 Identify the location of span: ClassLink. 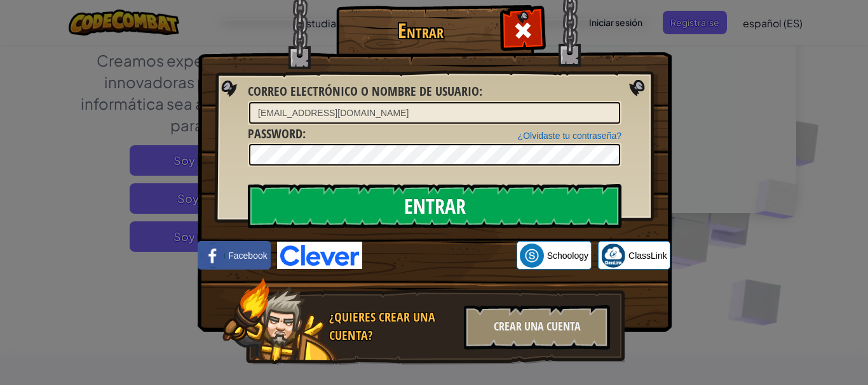
(648, 256).